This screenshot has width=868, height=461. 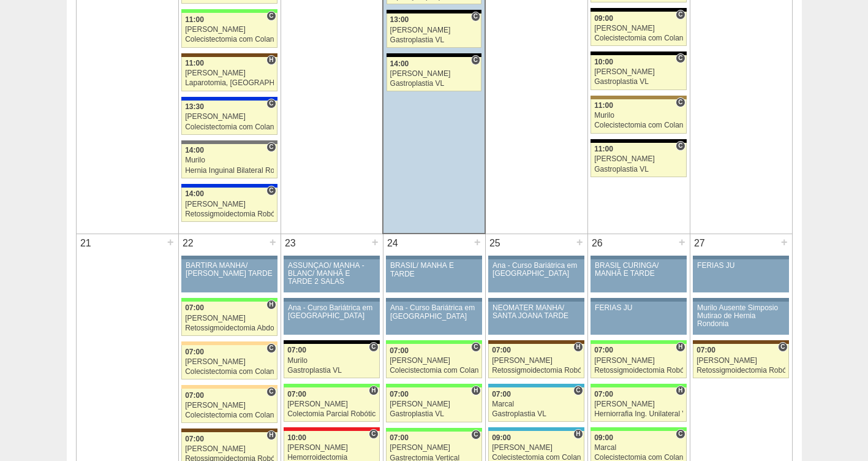 I want to click on a: BRASIL/ MANHÃ E TARDE, so click(x=434, y=276).